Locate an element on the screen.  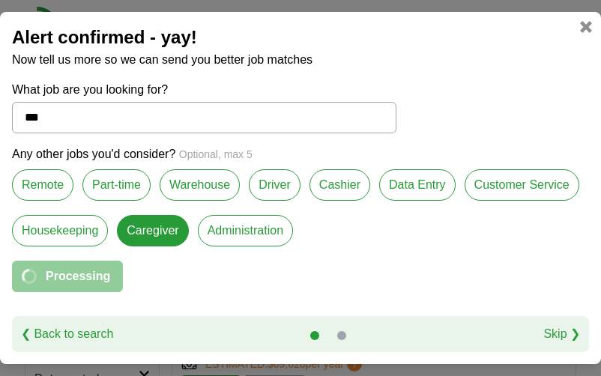
span: Optional, max 5 is located at coordinates (216, 154).